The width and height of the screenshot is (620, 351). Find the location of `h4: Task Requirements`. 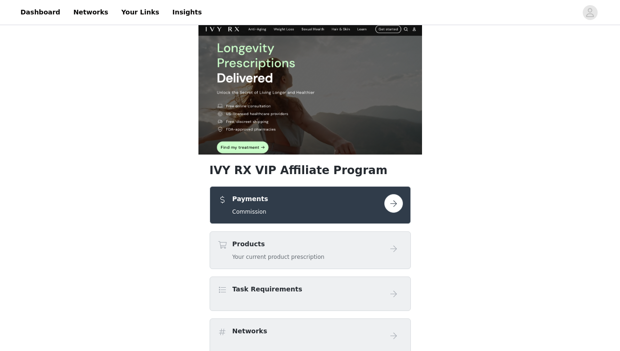

h4: Task Requirements is located at coordinates (267, 289).